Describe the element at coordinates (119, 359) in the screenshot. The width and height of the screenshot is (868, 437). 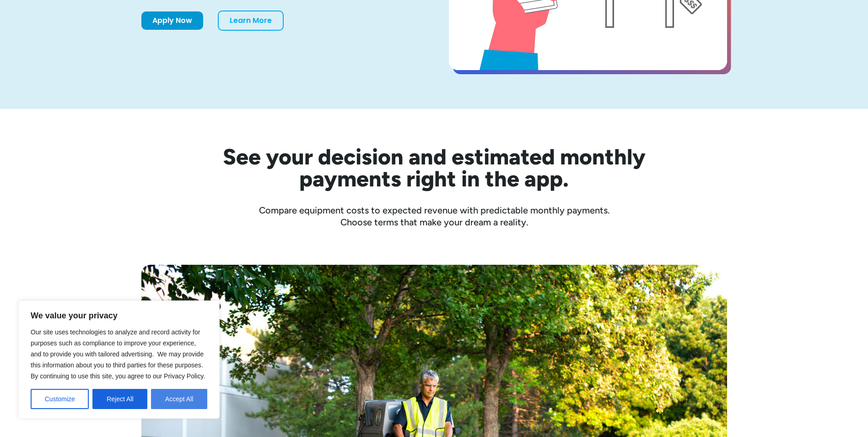
I see `div: We value your privacy` at that location.